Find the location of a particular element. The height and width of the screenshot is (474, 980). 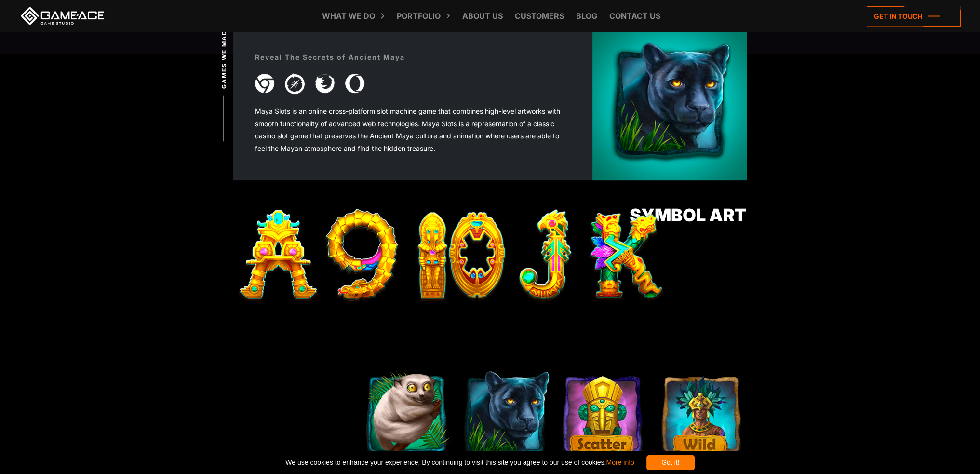

span: We use cookies to enhance your experience. By continuing to visit this site you agree to our use ... is located at coordinates (460, 463).